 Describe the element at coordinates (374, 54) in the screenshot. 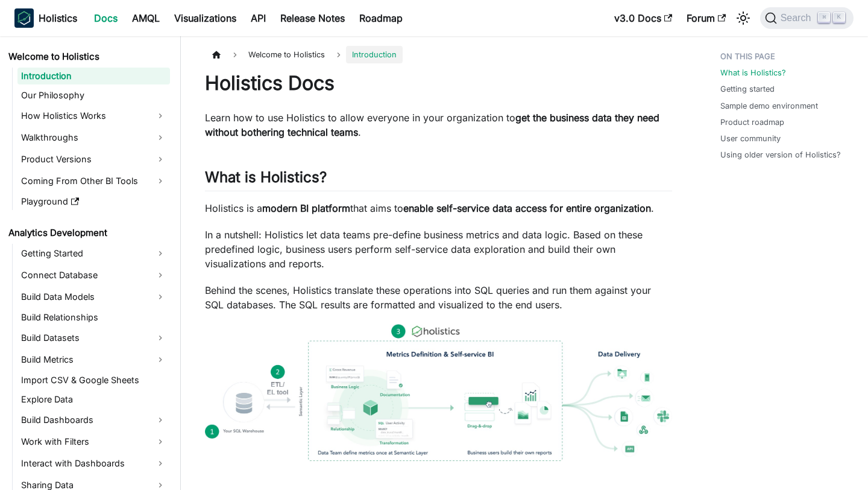

I see `span: Introduction` at that location.